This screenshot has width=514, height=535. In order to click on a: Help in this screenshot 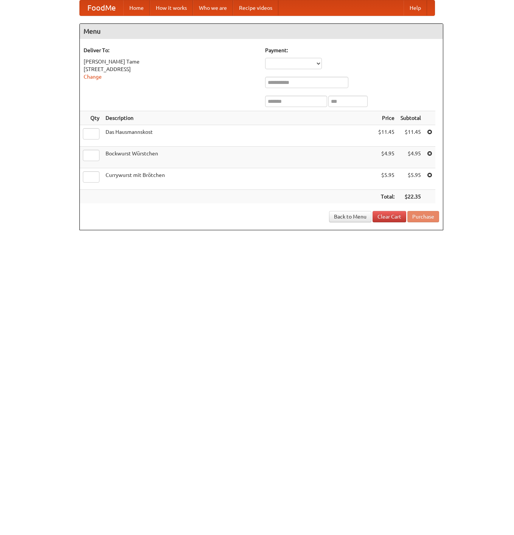, I will do `click(415, 8)`.